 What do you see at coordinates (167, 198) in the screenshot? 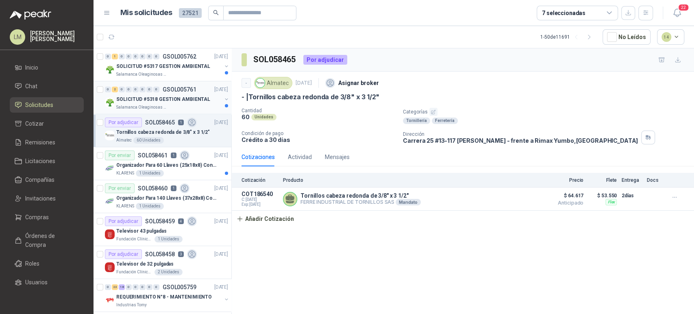
I see `p: Organizador Para 140 Llaves (37x28x8) Con Cerradura` at bounding box center [167, 198].